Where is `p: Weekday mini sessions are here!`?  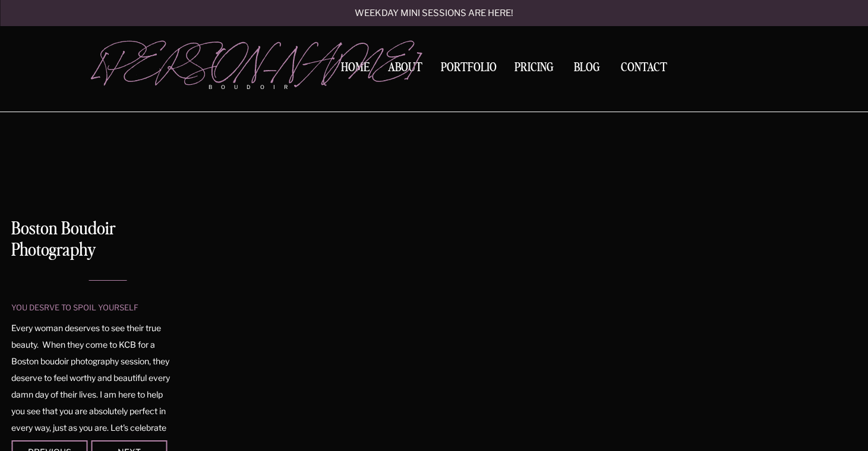 p: Weekday mini sessions are here! is located at coordinates (434, 14).